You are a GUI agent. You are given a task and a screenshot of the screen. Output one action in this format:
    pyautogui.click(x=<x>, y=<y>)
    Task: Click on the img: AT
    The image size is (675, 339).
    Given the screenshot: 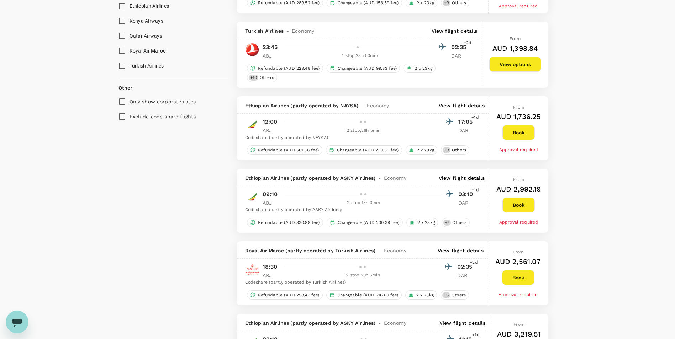 What is the action you would take?
    pyautogui.click(x=252, y=270)
    